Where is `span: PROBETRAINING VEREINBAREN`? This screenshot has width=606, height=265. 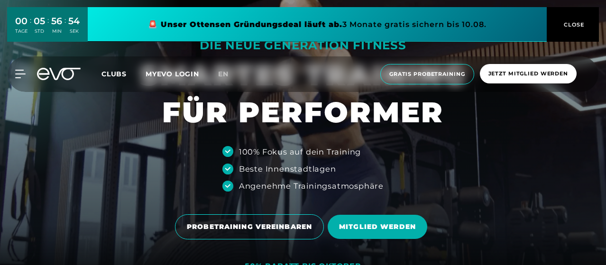 span: PROBETRAINING VEREINBAREN is located at coordinates (249, 226).